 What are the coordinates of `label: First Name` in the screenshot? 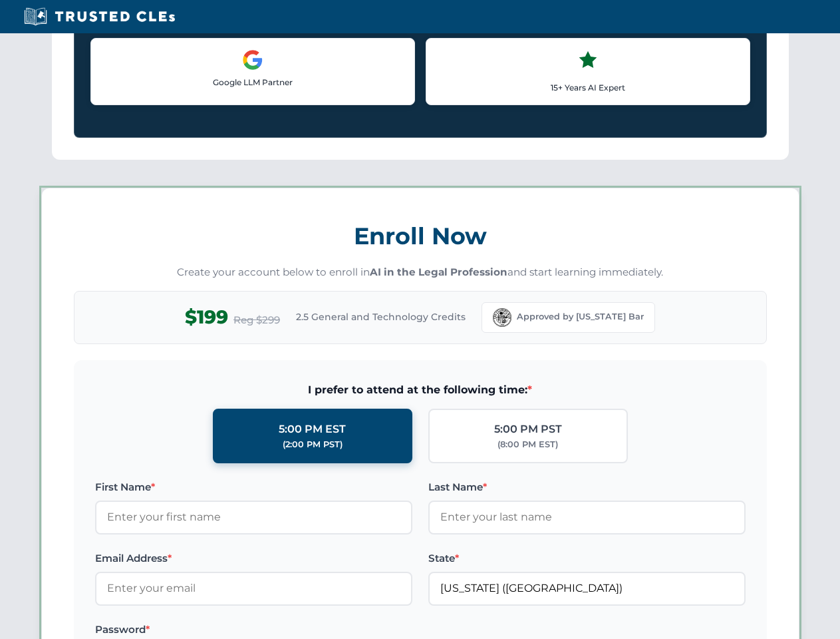 It's located at (253, 487).